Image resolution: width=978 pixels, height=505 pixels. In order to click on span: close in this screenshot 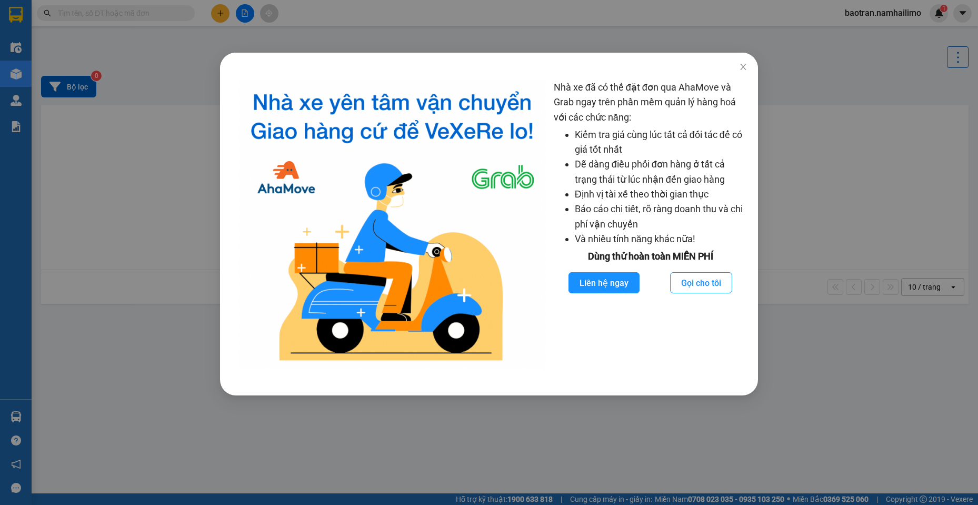, I will do `click(743, 67)`.